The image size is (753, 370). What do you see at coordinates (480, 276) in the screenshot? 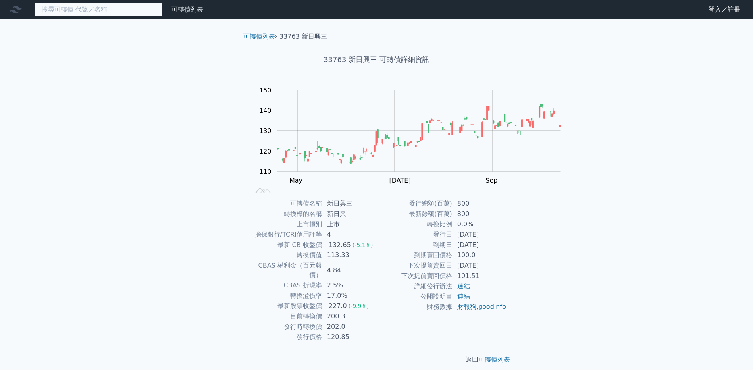
I see `td: 101.51` at bounding box center [480, 276].